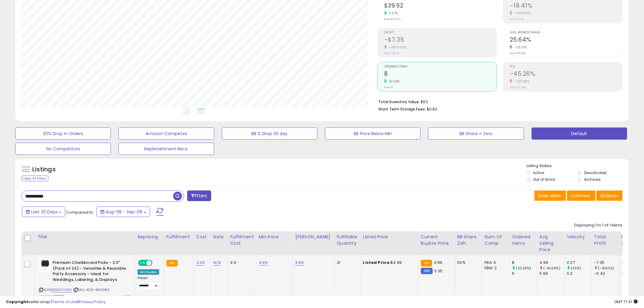 The image size is (644, 308). Describe the element at coordinates (373, 134) in the screenshot. I see `button: BB Price Below Min` at that location.